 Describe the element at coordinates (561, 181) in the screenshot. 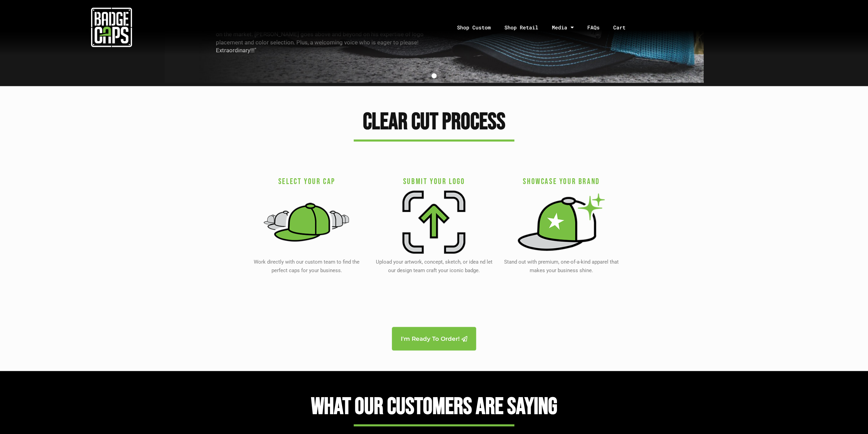

I see `h3: Showcase Your Brand` at that location.